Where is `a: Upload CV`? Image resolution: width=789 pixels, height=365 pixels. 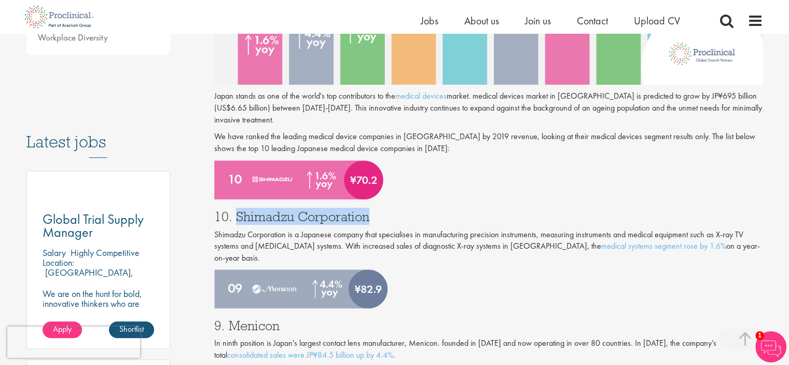 a: Upload CV is located at coordinates (657, 21).